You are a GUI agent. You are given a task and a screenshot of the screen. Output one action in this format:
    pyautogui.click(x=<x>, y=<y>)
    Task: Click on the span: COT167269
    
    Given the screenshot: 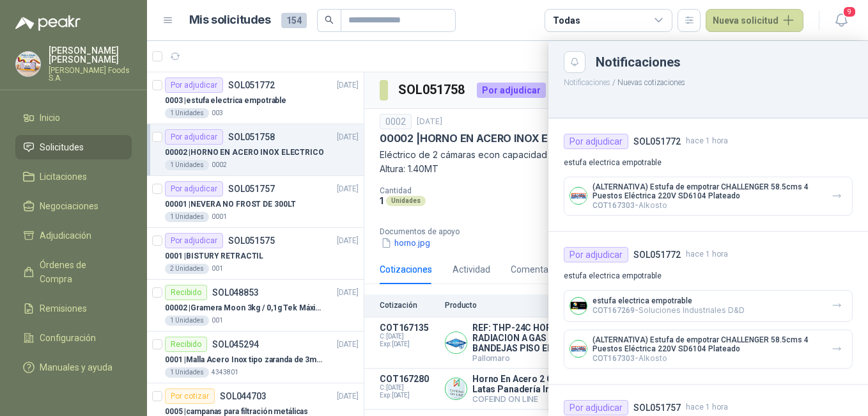 What is the action you would take?
    pyautogui.click(x=614, y=310)
    